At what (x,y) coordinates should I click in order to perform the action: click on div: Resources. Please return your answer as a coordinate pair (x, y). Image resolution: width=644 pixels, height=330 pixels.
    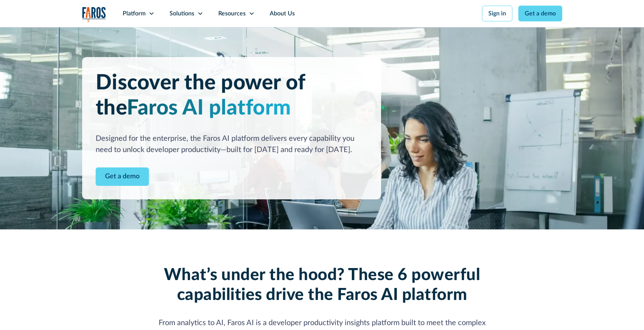
    Looking at the image, I should click on (232, 13).